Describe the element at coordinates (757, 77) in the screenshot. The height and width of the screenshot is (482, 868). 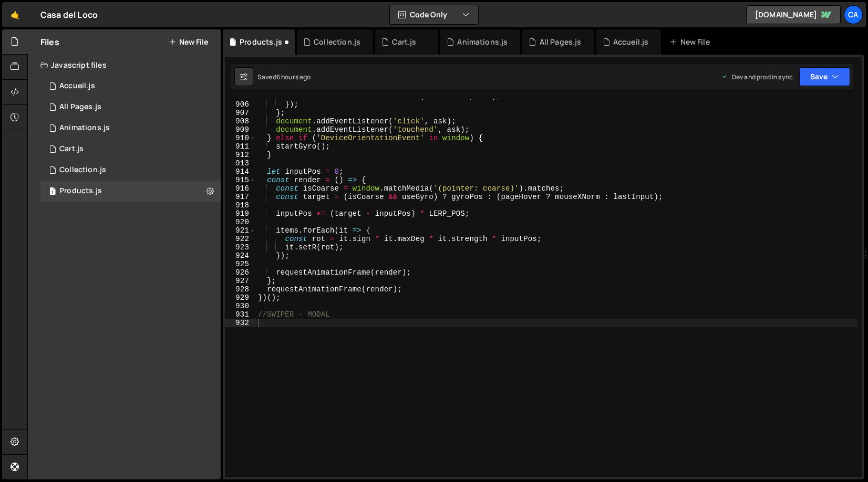
I see `div: Dev and prod in sync` at that location.